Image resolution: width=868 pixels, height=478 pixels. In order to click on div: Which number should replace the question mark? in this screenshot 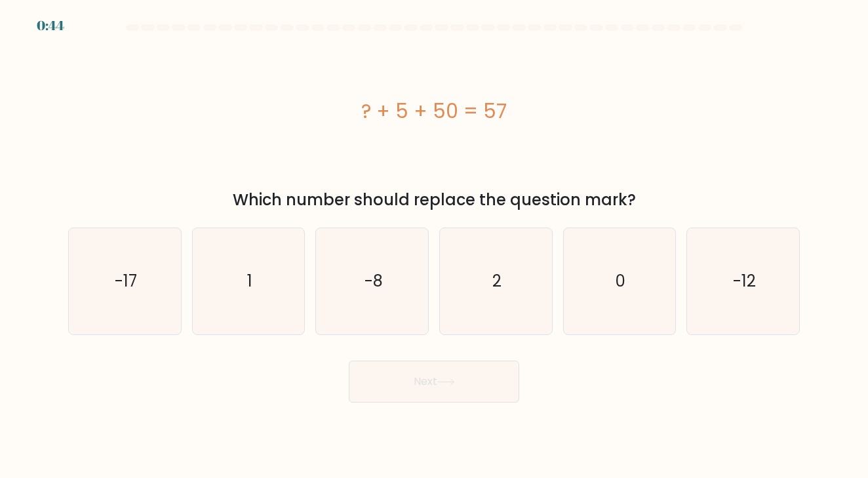, I will do `click(434, 200)`.